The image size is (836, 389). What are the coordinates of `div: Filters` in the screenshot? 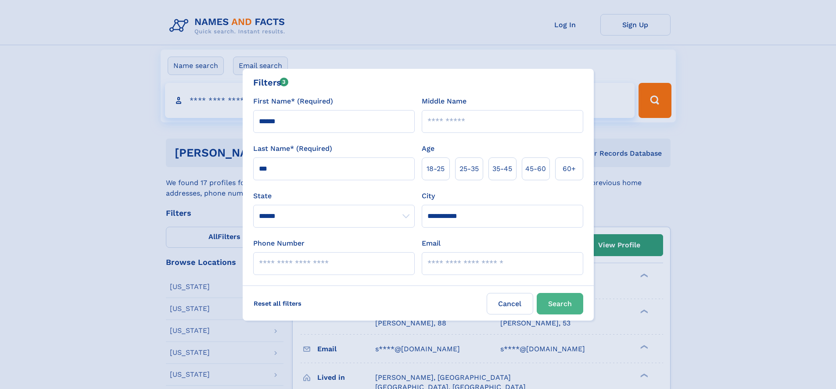 It's located at (271, 83).